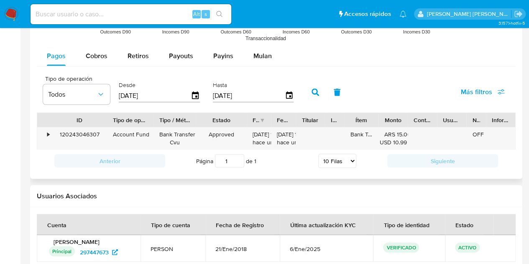 The width and height of the screenshot is (529, 264). What do you see at coordinates (206, 14) in the screenshot?
I see `span: s` at bounding box center [206, 14].